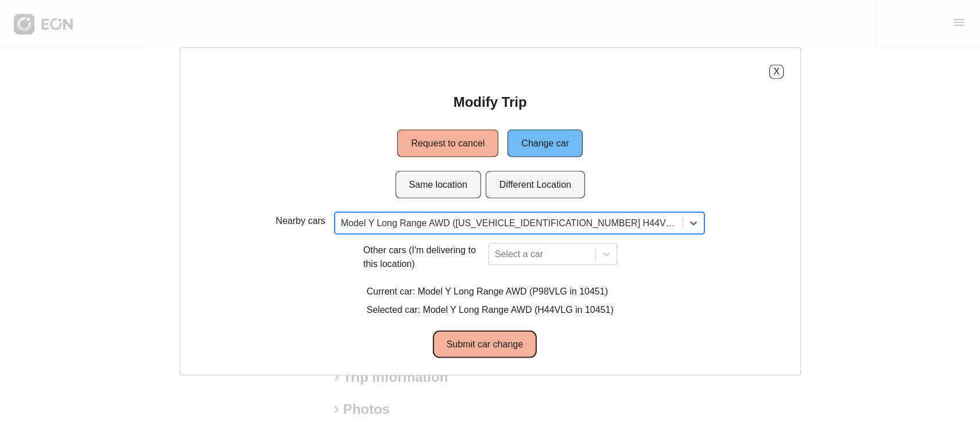 Image resolution: width=980 pixels, height=422 pixels. I want to click on button: Submit car change, so click(485, 344).